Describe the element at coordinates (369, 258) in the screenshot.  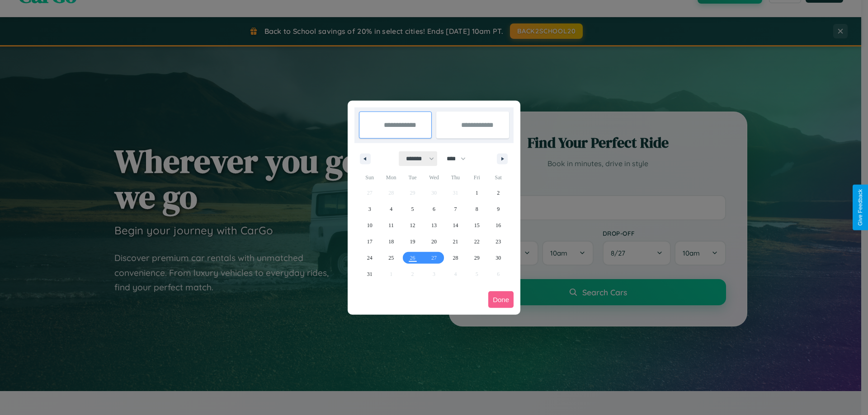
I see `button: 24` at that location.